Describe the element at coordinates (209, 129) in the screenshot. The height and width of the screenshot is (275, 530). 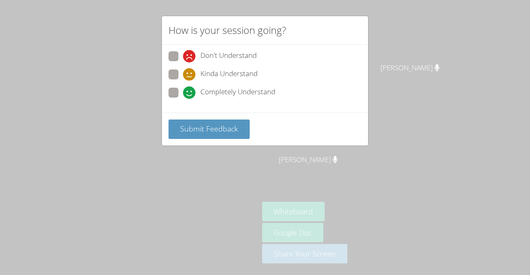
I see `span: Submit Feedback` at that location.